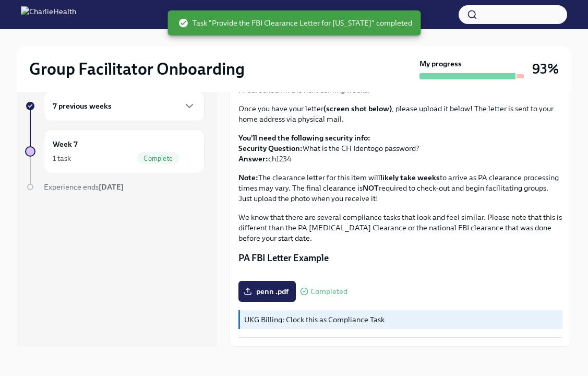 Image resolution: width=588 pixels, height=376 pixels. Describe the element at coordinates (61, 158) in the screenshot. I see `div: 1 task` at that location.